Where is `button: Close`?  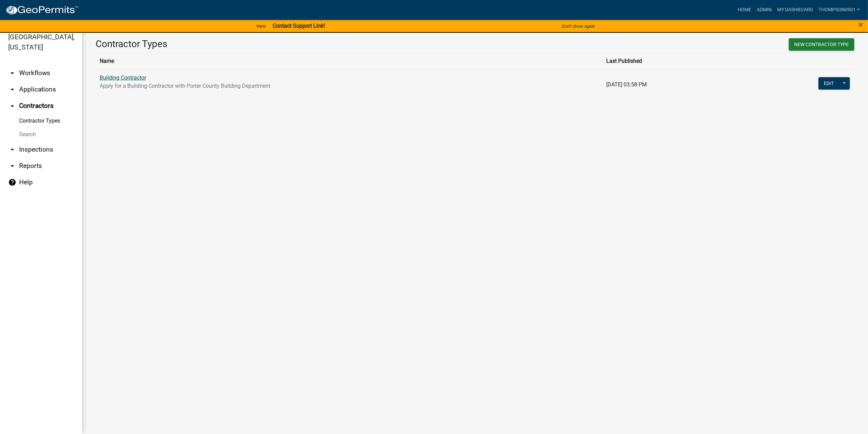 button: Close is located at coordinates (861, 25).